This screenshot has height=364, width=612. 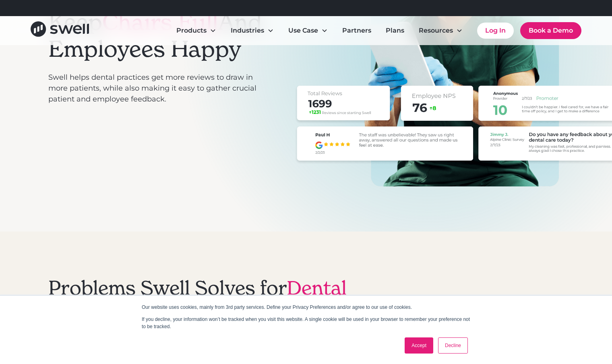 What do you see at coordinates (356, 31) in the screenshot?
I see `a: Partners` at bounding box center [356, 31].